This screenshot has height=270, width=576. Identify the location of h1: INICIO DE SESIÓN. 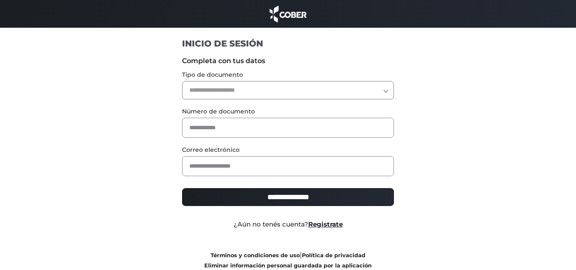
(288, 43).